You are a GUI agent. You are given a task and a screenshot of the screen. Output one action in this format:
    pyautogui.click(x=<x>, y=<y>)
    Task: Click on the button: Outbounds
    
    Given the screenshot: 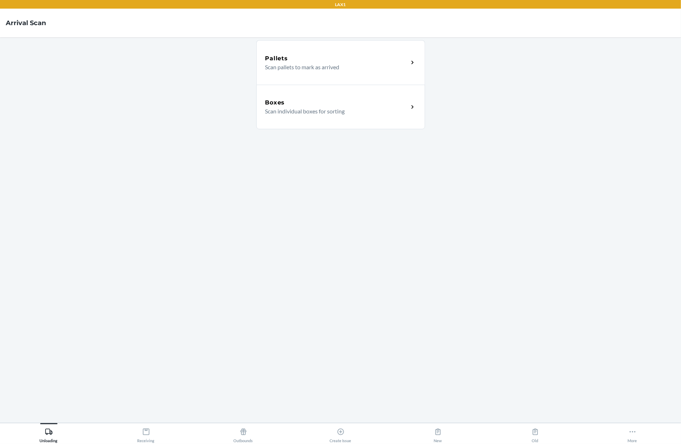 What is the action you would take?
    pyautogui.click(x=243, y=433)
    